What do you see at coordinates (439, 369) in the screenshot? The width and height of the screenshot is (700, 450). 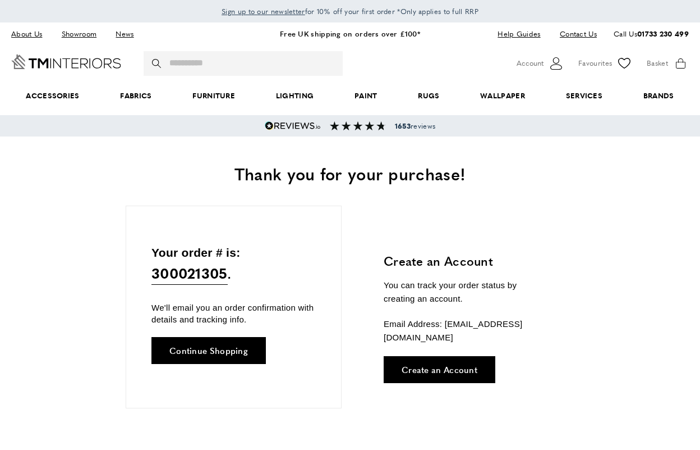 I see `span: Create an Account` at bounding box center [439, 369].